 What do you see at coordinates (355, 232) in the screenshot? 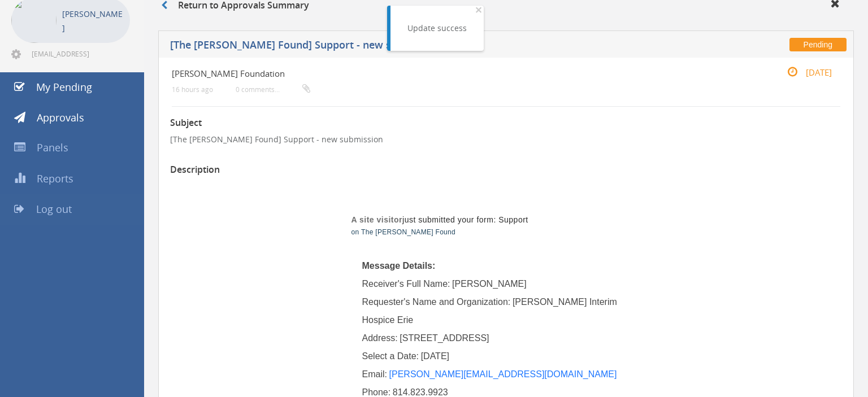
I see `span: on` at bounding box center [355, 232].